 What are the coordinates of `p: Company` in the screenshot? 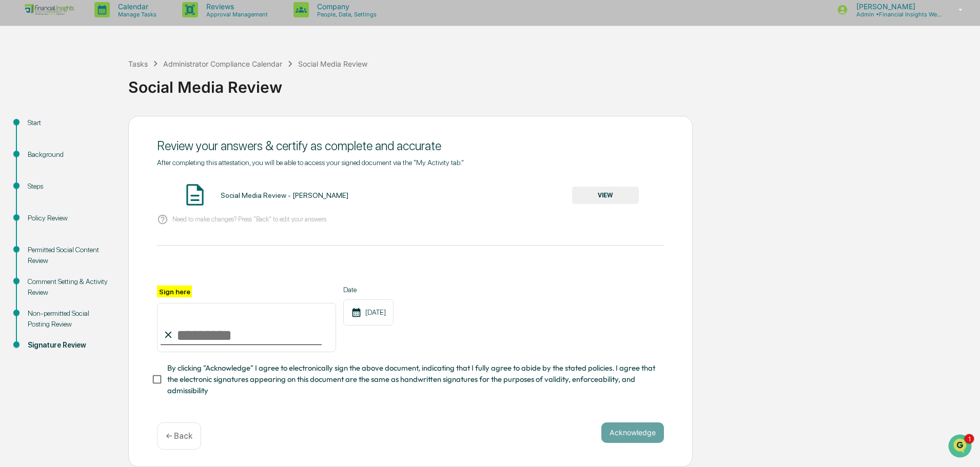 It's located at (346, 6).